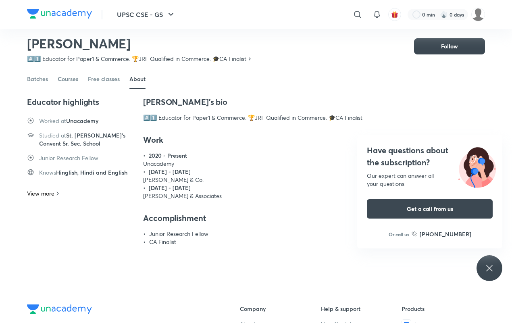 Image resolution: width=512 pixels, height=323 pixels. I want to click on h6: Help & support, so click(361, 308).